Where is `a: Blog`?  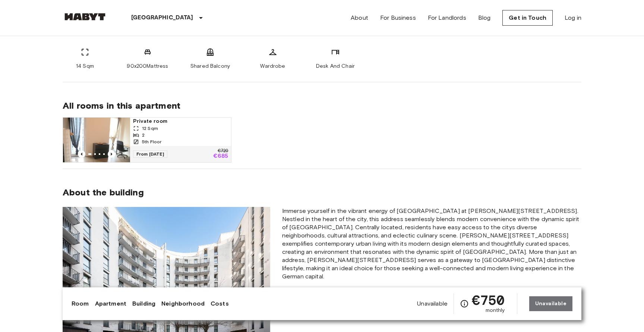 a: Blog is located at coordinates (485, 18).